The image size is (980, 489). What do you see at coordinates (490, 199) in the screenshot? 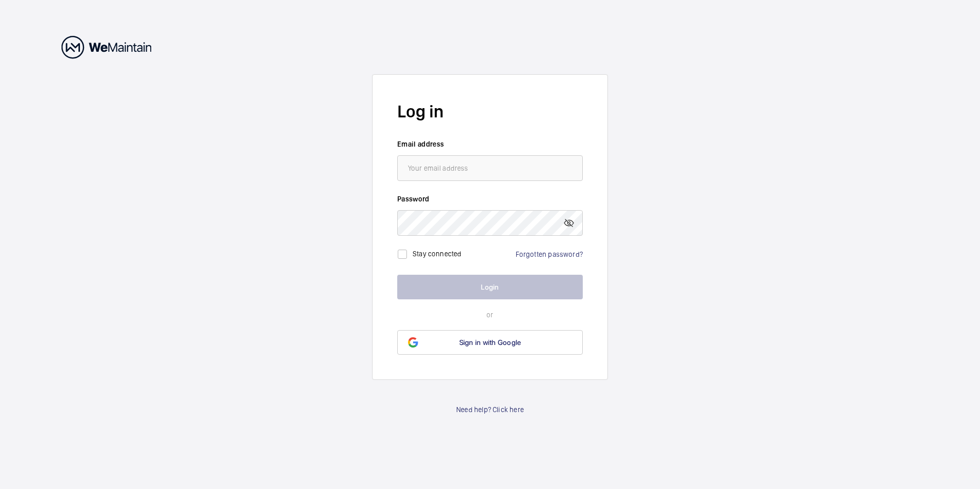
I see `label: Password` at bounding box center [490, 199].